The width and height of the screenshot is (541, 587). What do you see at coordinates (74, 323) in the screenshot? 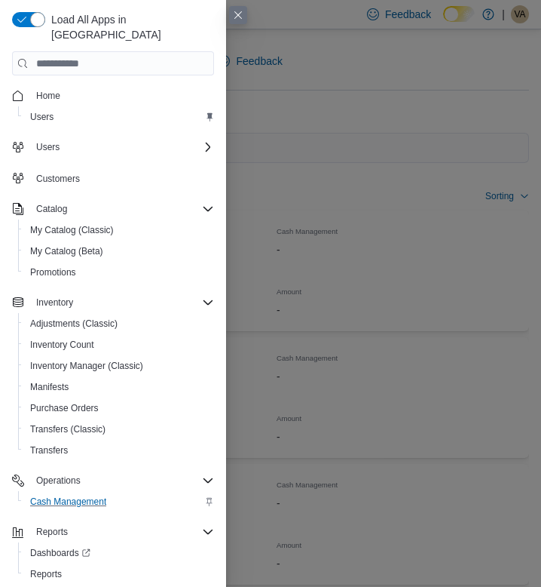
I see `a: Adjustments (Classic)` at bounding box center [74, 323].